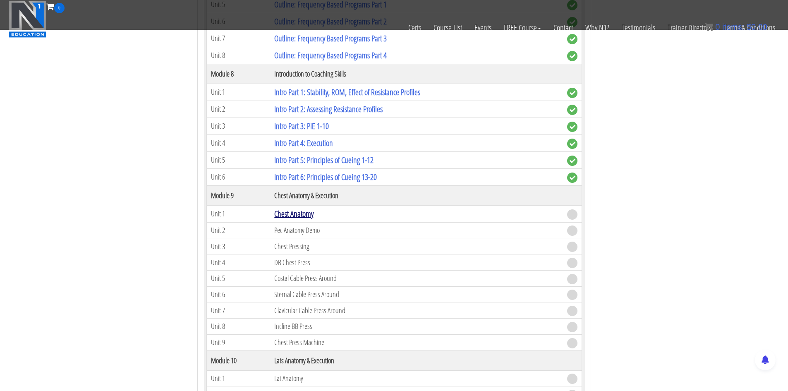 The height and width of the screenshot is (391, 788). Describe the element at coordinates (750, 28) in the screenshot. I see `a: Terms & Conditions` at that location.